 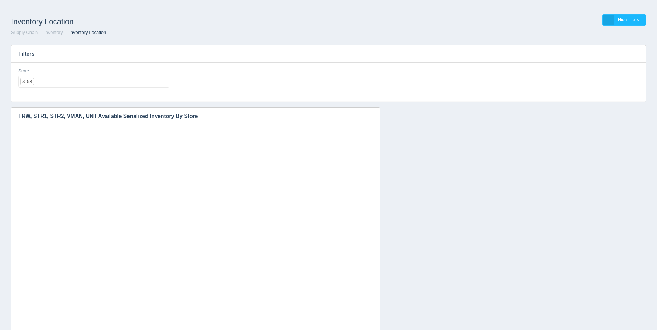 What do you see at coordinates (328, 54) in the screenshot?
I see `h3: Filters` at bounding box center [328, 54].